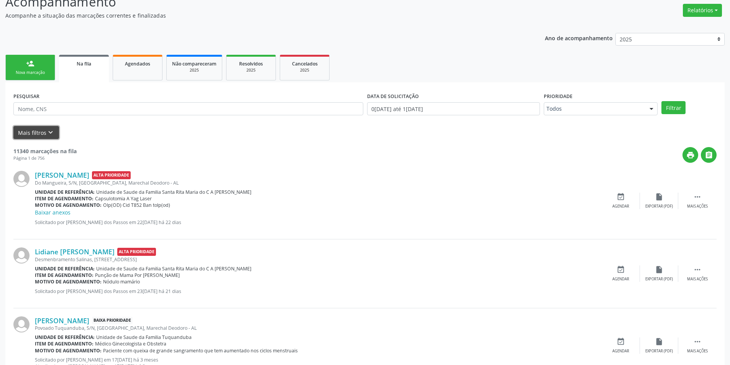  I want to click on span: Não compareceram, so click(194, 64).